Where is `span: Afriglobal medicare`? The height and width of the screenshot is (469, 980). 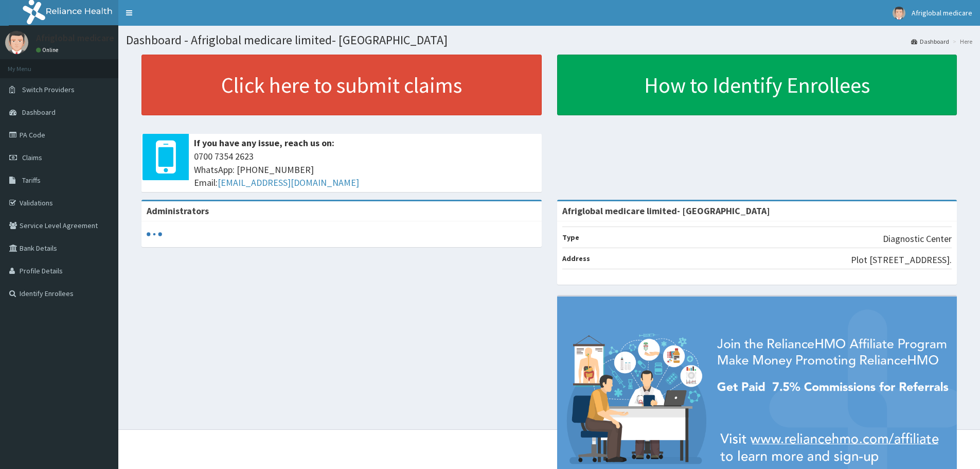
span: Afriglobal medicare is located at coordinates (942, 13).